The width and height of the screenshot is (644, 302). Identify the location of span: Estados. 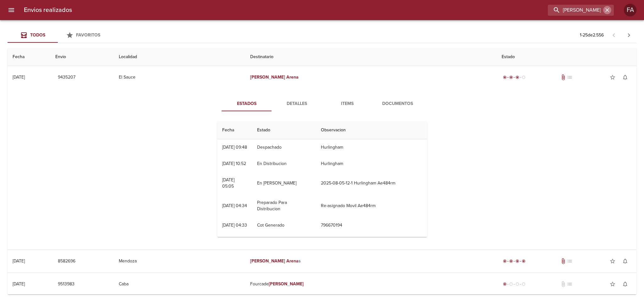
(247, 104).